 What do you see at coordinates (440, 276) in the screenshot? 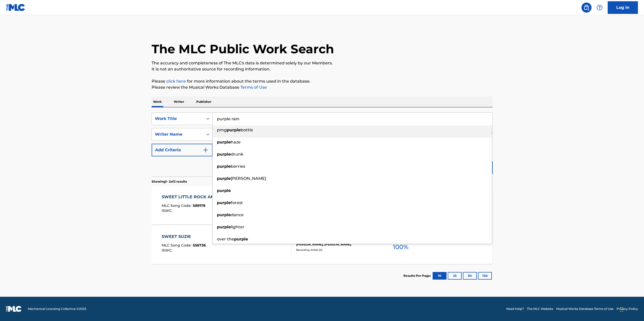
I see `button: 10` at bounding box center [440, 276].